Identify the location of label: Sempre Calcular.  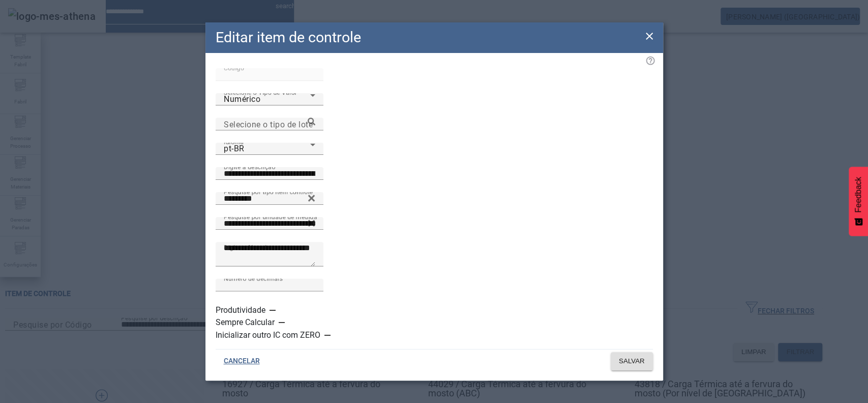
(246, 322).